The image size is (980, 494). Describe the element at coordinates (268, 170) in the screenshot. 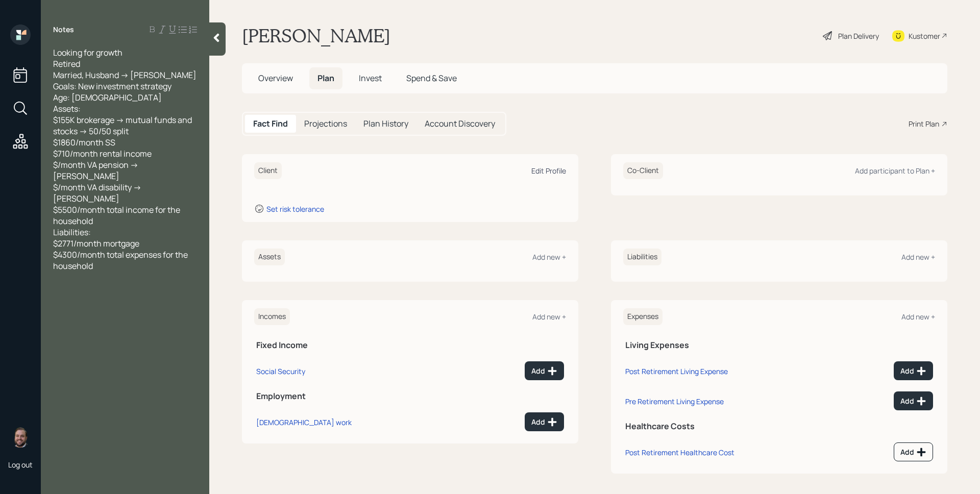

I see `h6: Client` at that location.